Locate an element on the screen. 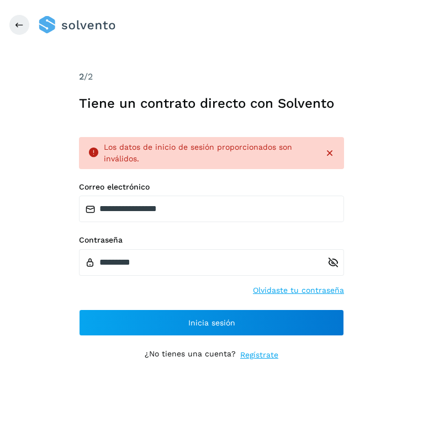  label: Correo electrónico is located at coordinates (212, 187).